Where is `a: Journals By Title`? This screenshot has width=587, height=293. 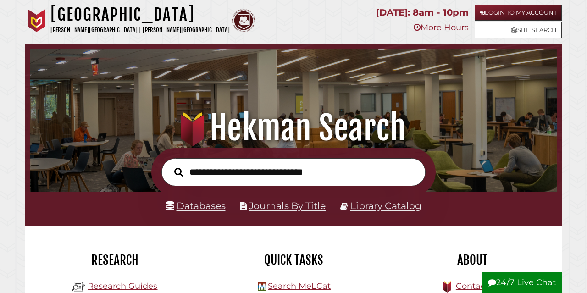
a: Journals By Title is located at coordinates (287, 205).